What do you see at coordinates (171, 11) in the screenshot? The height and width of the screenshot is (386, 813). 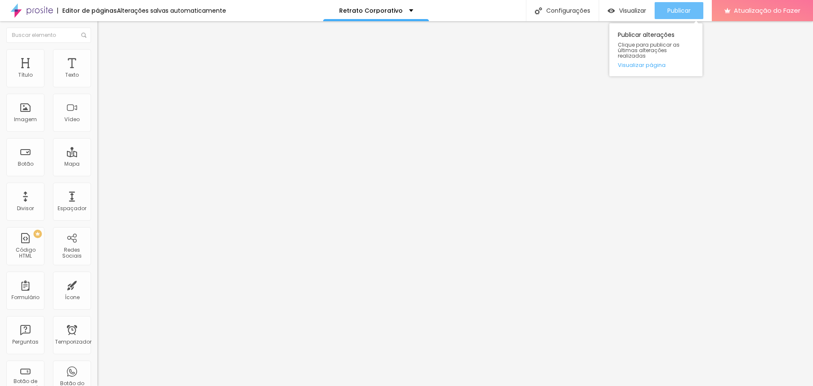 I see `font: Alterações salvas automaticamente` at bounding box center [171, 11].